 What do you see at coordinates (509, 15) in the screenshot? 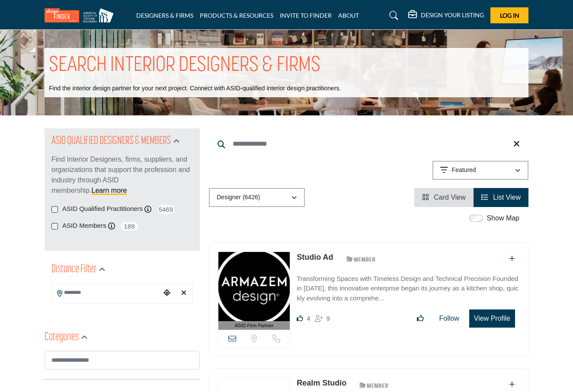
I see `span: Log In` at bounding box center [509, 15].